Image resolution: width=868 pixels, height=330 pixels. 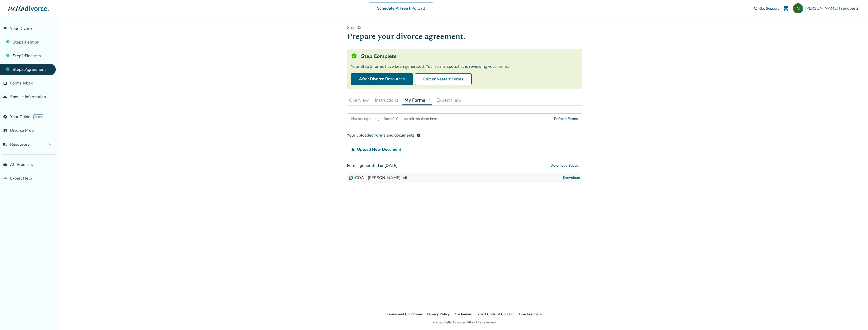 I want to click on span: Forms Inbox, so click(x=21, y=84).